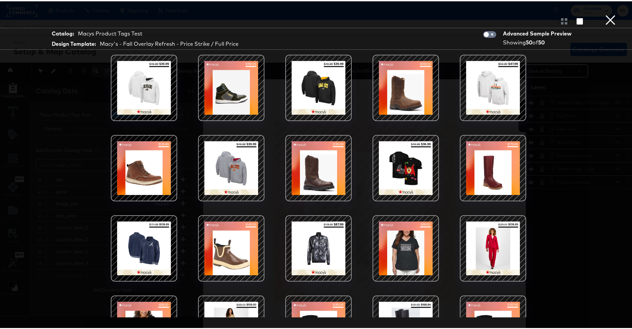 The height and width of the screenshot is (329, 632). I want to click on strong: Design Template:, so click(74, 42).